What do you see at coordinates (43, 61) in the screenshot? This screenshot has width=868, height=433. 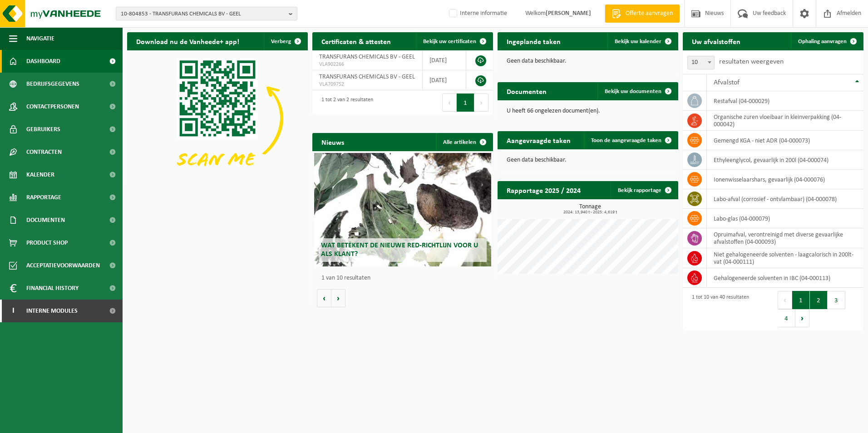 I see `span: Dashboard` at bounding box center [43, 61].